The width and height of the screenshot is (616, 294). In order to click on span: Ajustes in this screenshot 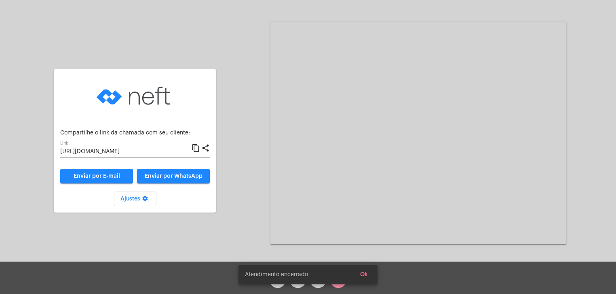, I will do `click(135, 199)`.